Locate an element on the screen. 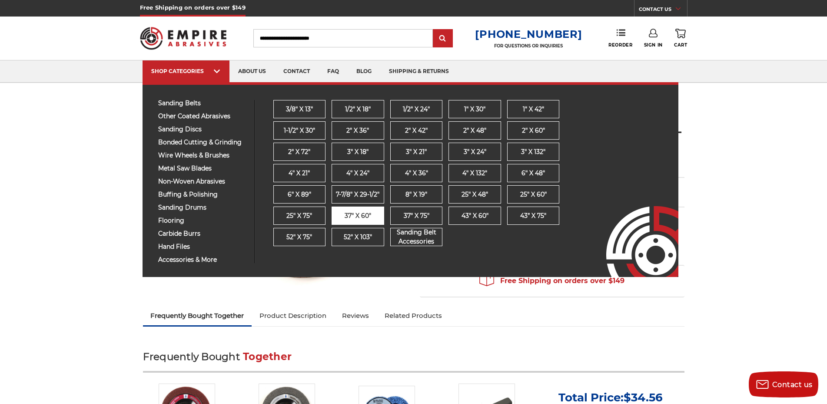 This screenshot has height=404, width=827. input: Submit is located at coordinates (443, 39).